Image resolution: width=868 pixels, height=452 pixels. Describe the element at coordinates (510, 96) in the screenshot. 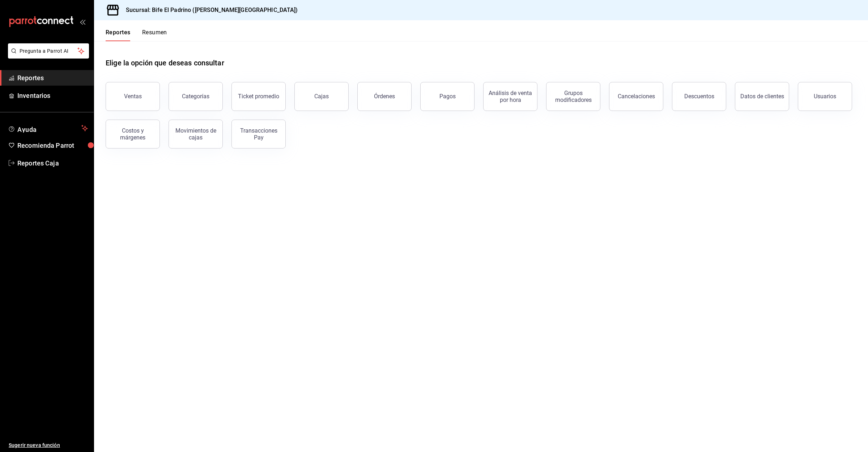

I see `button: Análisis de venta por hora` at that location.